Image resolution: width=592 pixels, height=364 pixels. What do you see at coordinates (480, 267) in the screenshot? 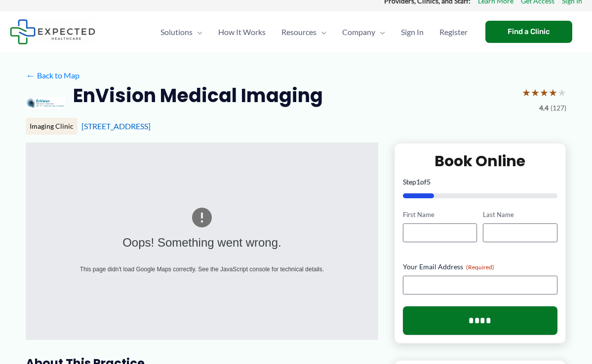
I see `label: Your Email Address` at bounding box center [480, 267].